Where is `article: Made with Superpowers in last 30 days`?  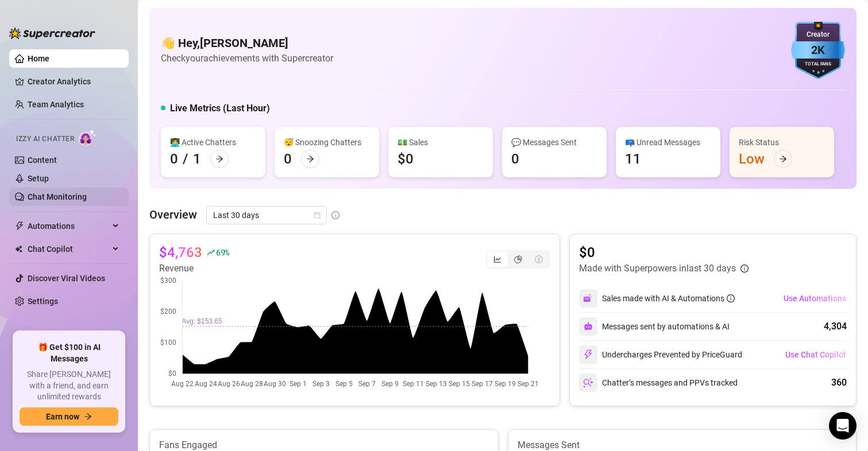
article: Made with Superpowers in last 30 days is located at coordinates (657, 268).